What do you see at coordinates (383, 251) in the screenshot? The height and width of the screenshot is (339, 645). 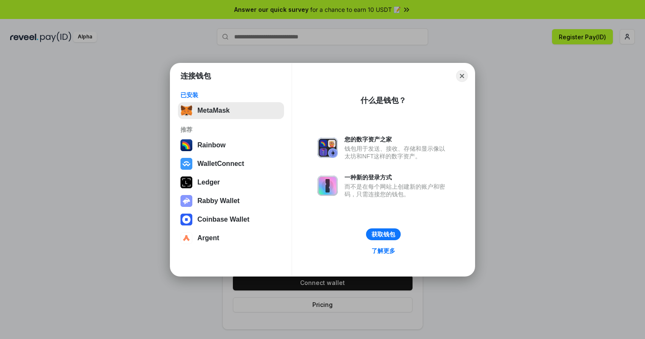 I see `div: 了解更多` at bounding box center [383, 251].